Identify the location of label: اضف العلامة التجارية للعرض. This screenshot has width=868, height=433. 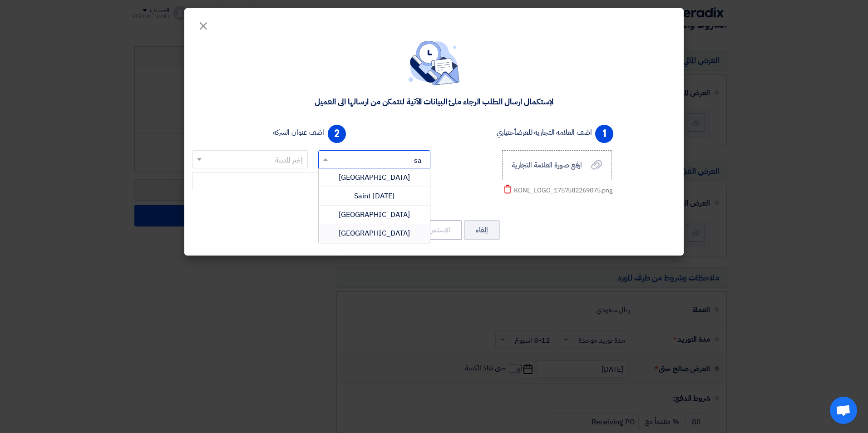
(545, 132).